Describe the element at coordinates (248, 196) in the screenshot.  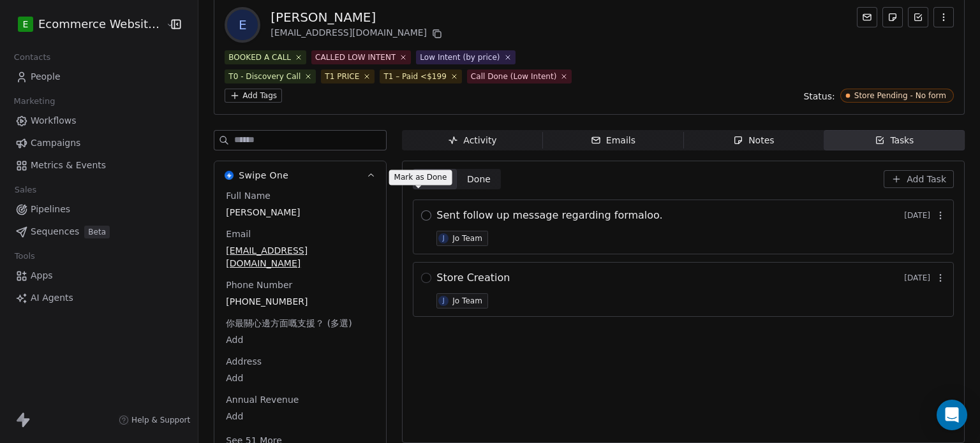
I see `span: Full Name` at that location.